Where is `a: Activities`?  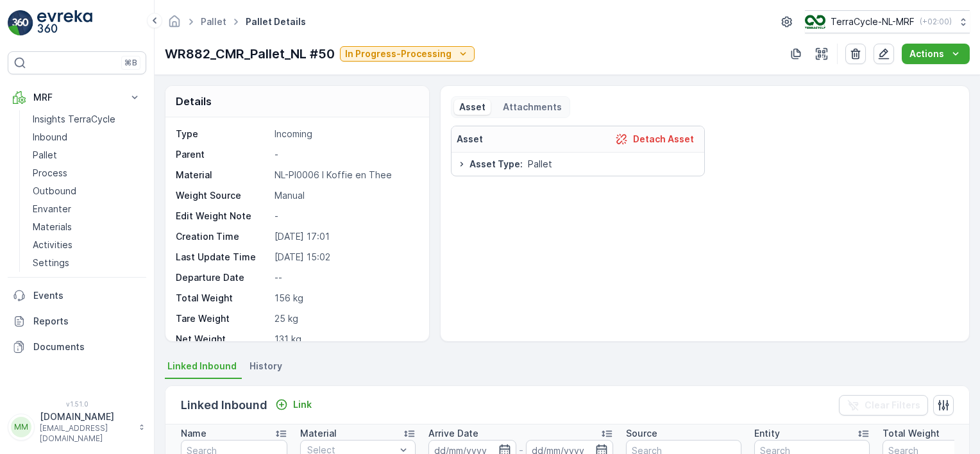
a: Activities is located at coordinates (87, 245).